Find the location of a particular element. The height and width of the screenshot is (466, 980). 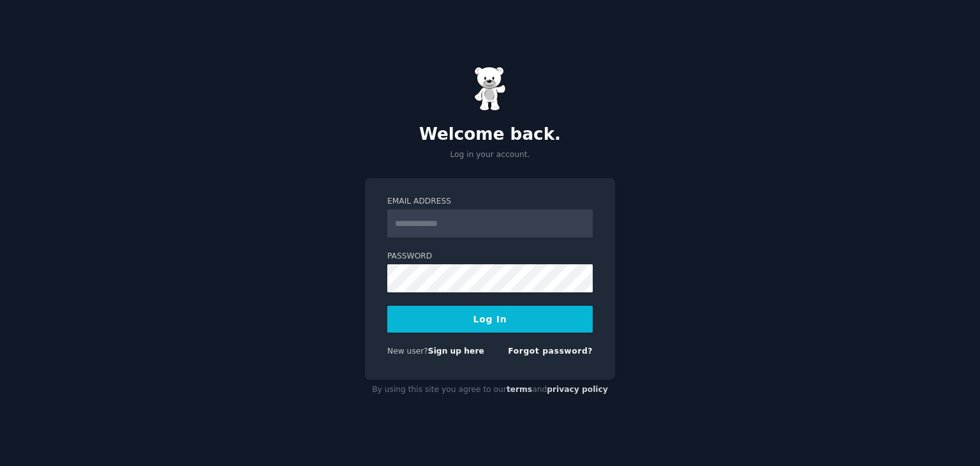

div: By using this site you agree to our and is located at coordinates (490, 390).